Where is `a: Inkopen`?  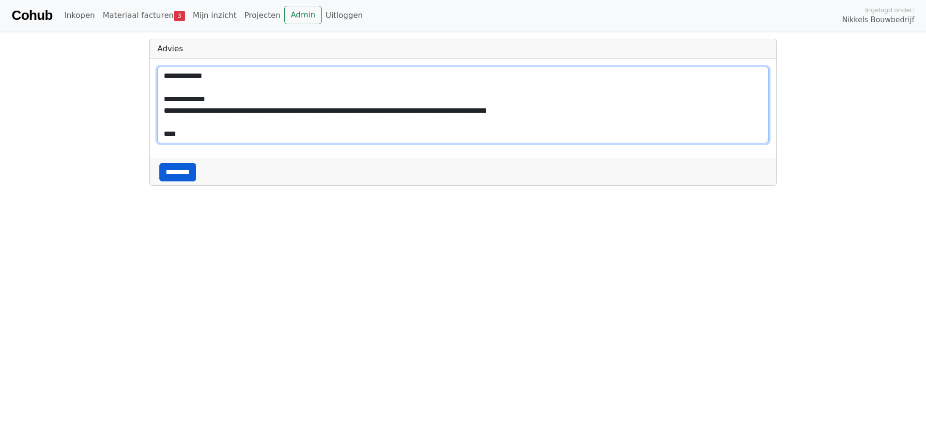
a: Inkopen is located at coordinates (79, 15).